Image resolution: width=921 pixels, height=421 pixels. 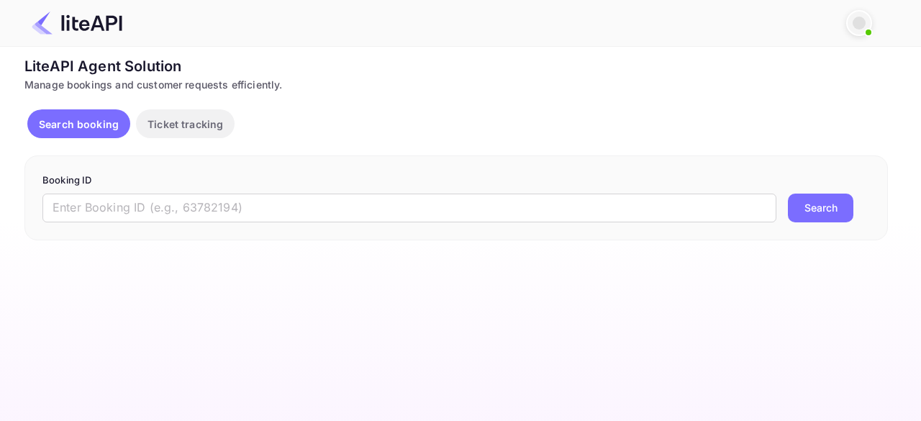 What do you see at coordinates (185, 124) in the screenshot?
I see `p: Ticket tracking` at bounding box center [185, 124].